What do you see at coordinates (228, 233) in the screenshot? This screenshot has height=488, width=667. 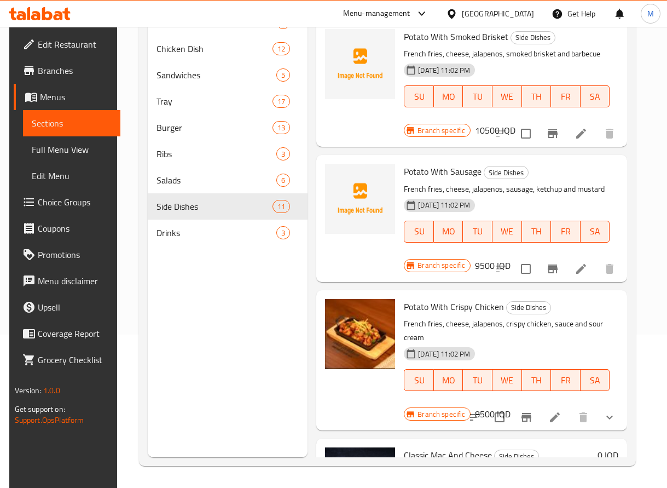 I see `div: Drinks3` at bounding box center [228, 233].